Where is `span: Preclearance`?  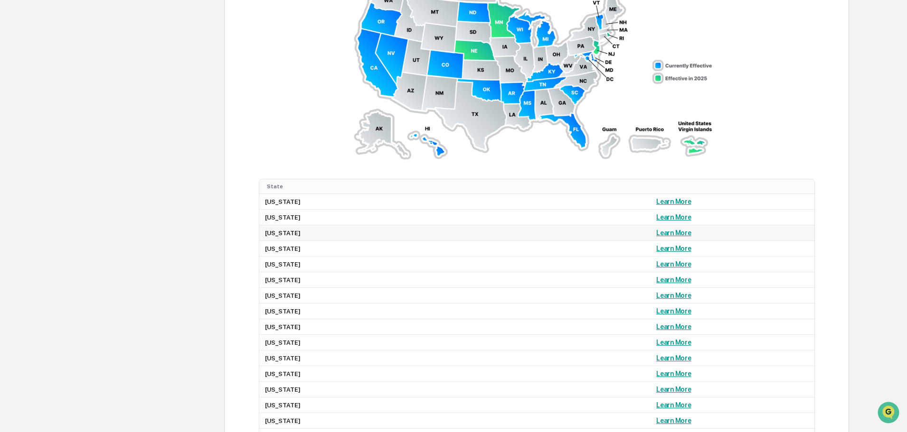
span: Preclearance is located at coordinates (40, 124).